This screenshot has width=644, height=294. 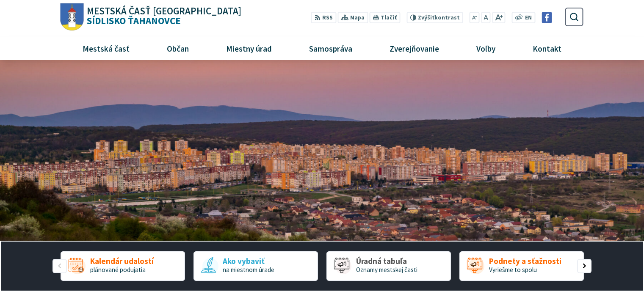 I want to click on span: Tlačiť, so click(x=389, y=18).